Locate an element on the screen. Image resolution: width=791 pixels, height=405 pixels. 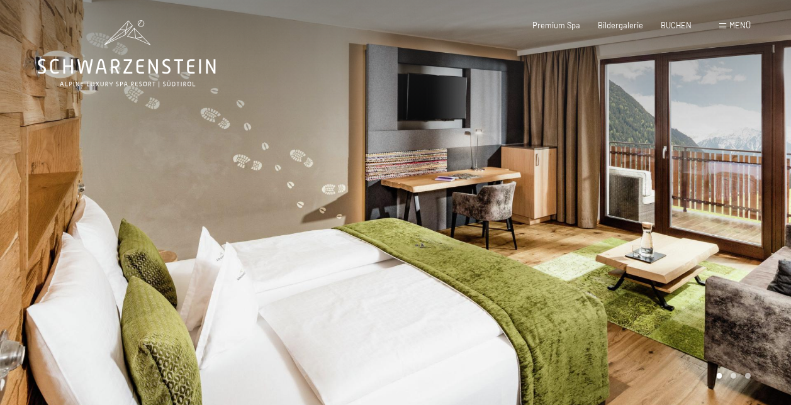
span: Menü is located at coordinates (740, 25).